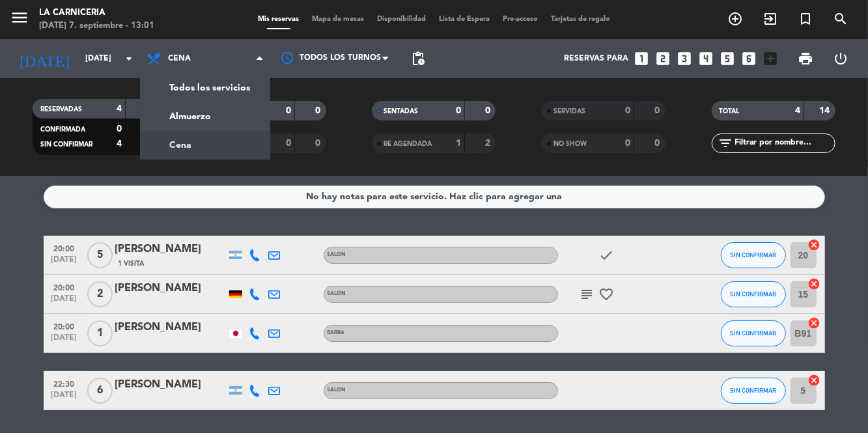 This screenshot has height=433, width=868. What do you see at coordinates (641, 59) in the screenshot?
I see `i: looks_one` at bounding box center [641, 59].